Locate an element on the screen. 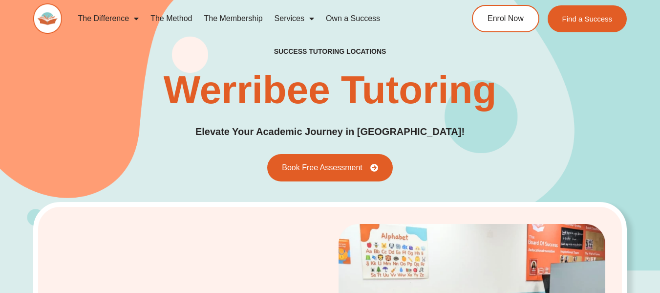  a: Services is located at coordinates (294, 19).